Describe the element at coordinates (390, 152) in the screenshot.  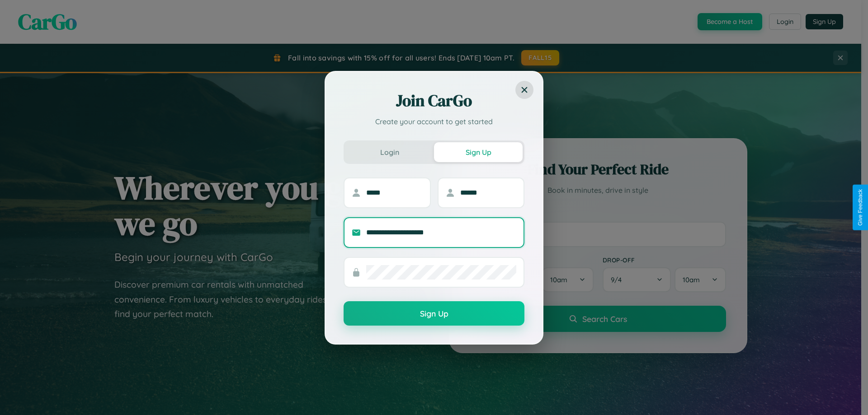
I see `button: Login` at that location.